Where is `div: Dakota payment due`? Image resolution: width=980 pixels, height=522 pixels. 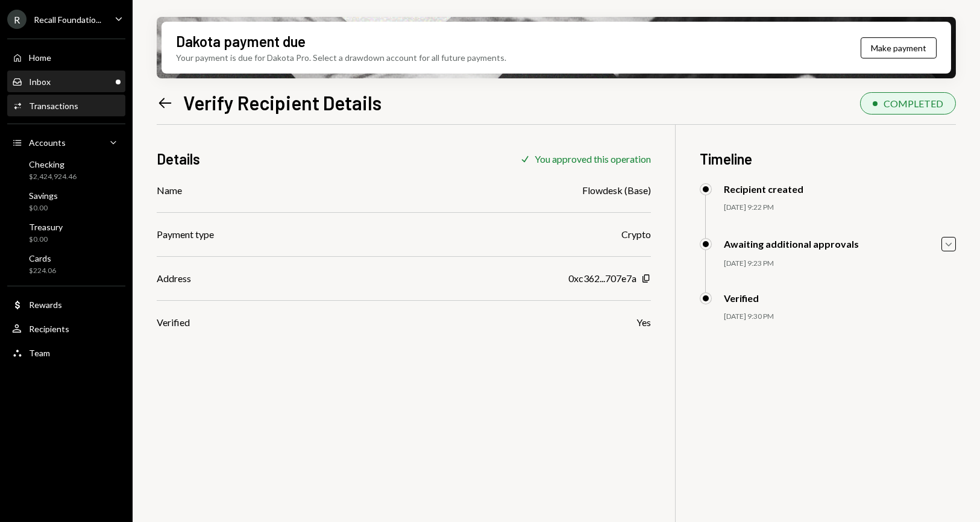
div: Dakota payment due is located at coordinates (240, 41).